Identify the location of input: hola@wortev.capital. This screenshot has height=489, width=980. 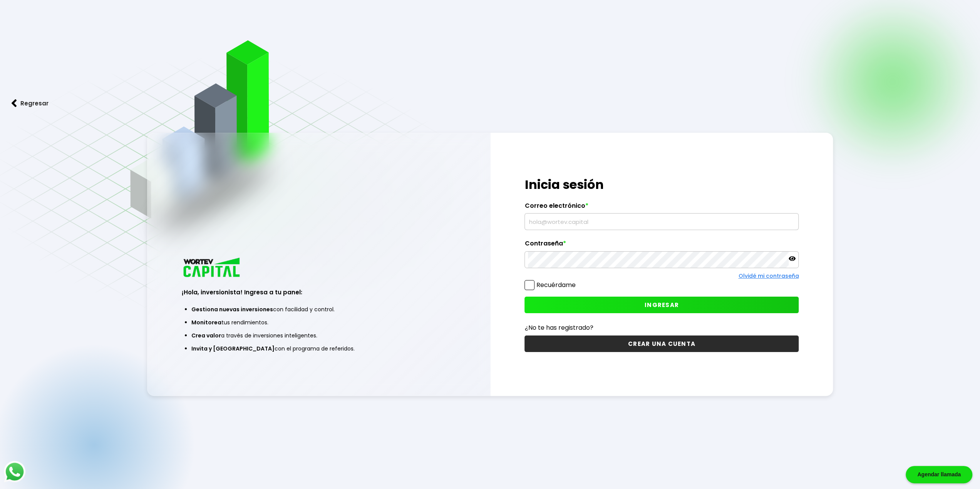
(661, 222).